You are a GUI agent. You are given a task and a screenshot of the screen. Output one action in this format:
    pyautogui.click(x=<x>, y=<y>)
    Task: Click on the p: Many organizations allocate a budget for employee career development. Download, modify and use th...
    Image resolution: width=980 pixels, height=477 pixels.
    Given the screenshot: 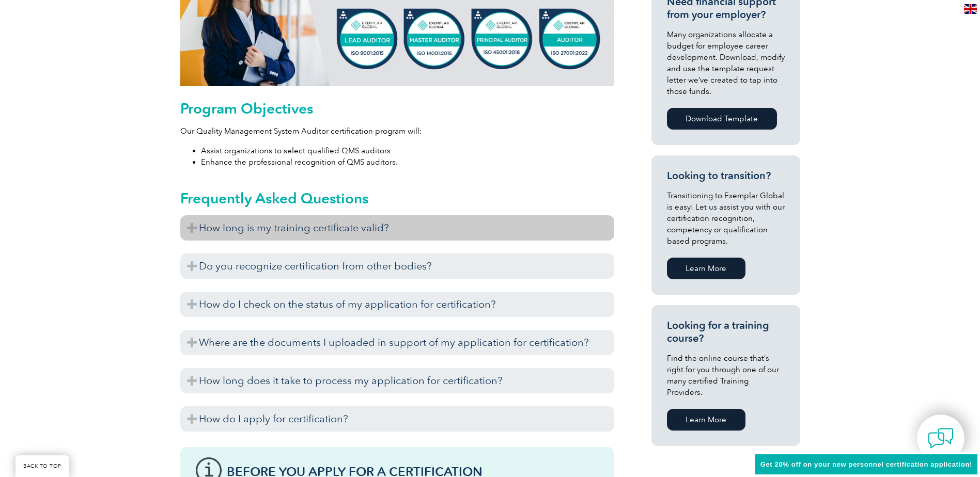 What is the action you would take?
    pyautogui.click(x=726, y=63)
    